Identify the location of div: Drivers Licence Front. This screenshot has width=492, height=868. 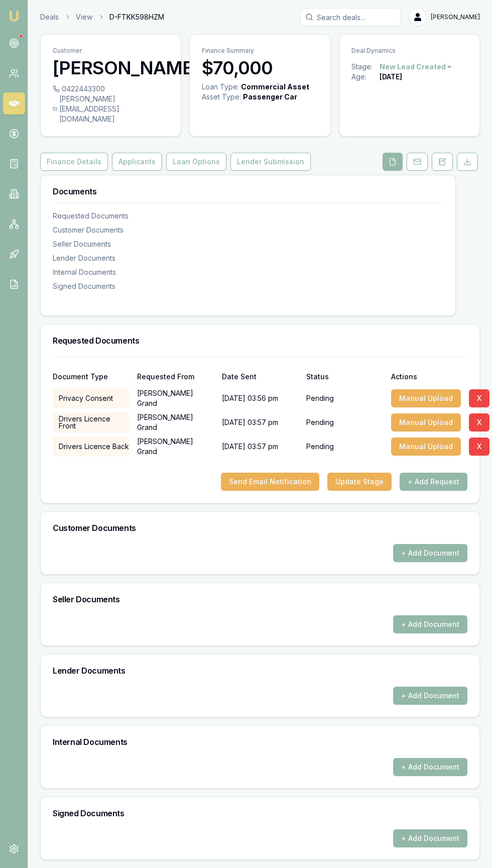
(91, 422).